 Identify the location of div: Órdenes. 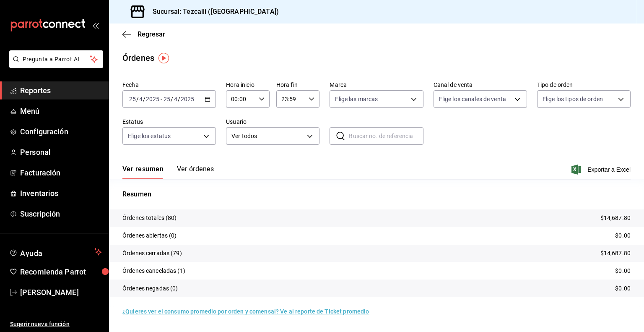
(138, 58).